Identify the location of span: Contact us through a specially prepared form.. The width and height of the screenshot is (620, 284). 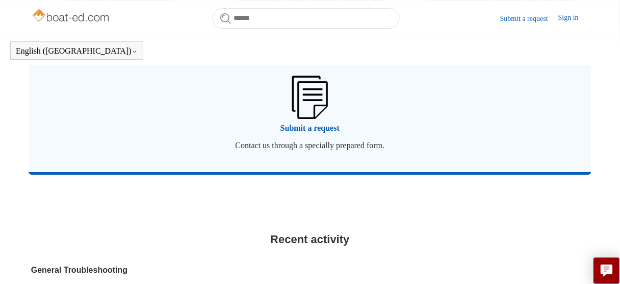
(310, 145).